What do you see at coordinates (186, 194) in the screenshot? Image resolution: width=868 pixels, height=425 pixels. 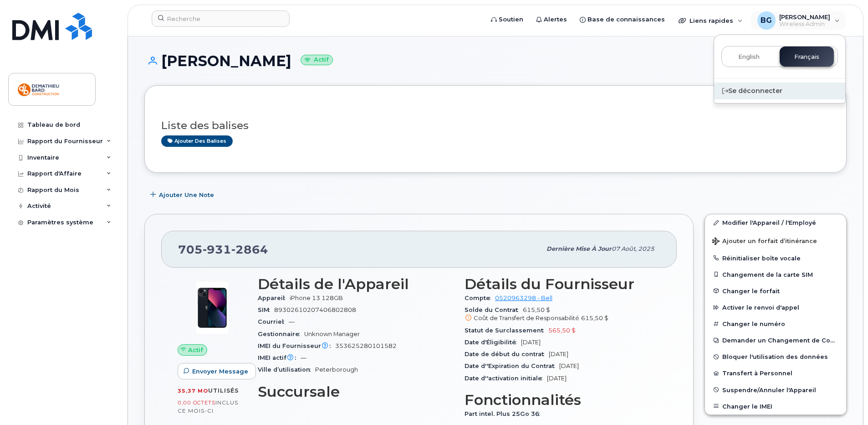 I see `span: Ajouter une Note` at bounding box center [186, 194].